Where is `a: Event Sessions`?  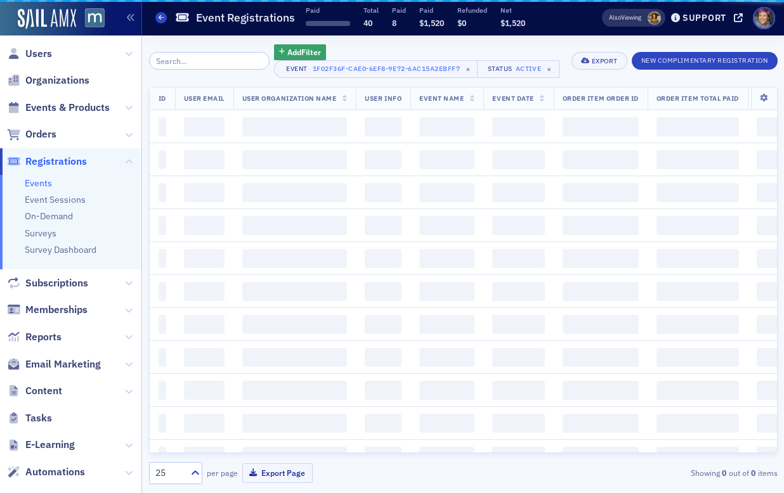 a: Event Sessions is located at coordinates (55, 200).